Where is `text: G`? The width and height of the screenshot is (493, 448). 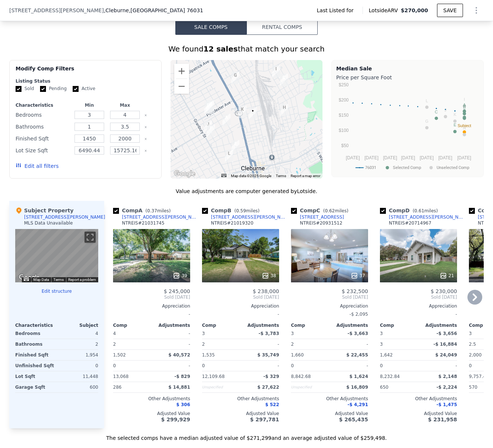 text: G is located at coordinates (427, 121).